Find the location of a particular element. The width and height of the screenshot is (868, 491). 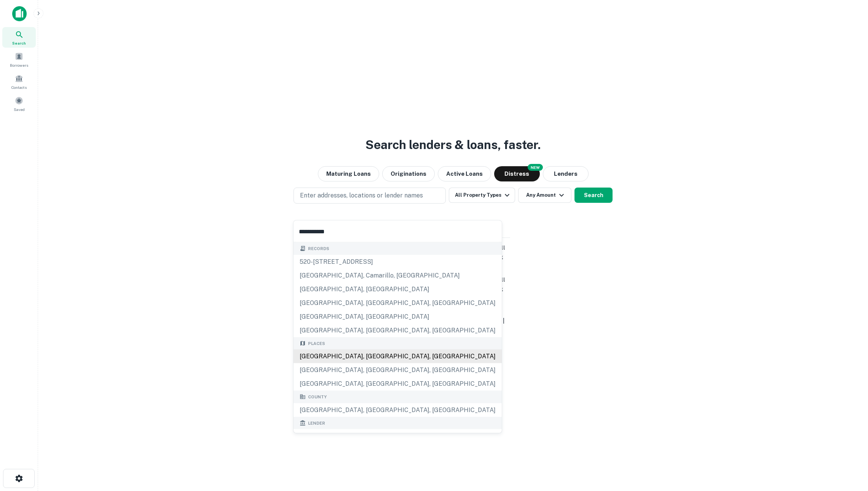

button: Search is located at coordinates (594, 195).